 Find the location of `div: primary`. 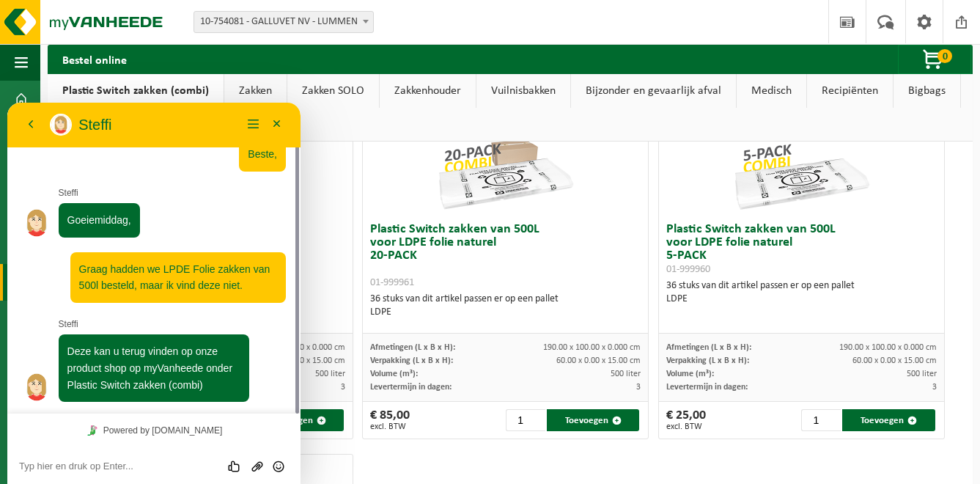

div: primary is located at coordinates (123, 22).